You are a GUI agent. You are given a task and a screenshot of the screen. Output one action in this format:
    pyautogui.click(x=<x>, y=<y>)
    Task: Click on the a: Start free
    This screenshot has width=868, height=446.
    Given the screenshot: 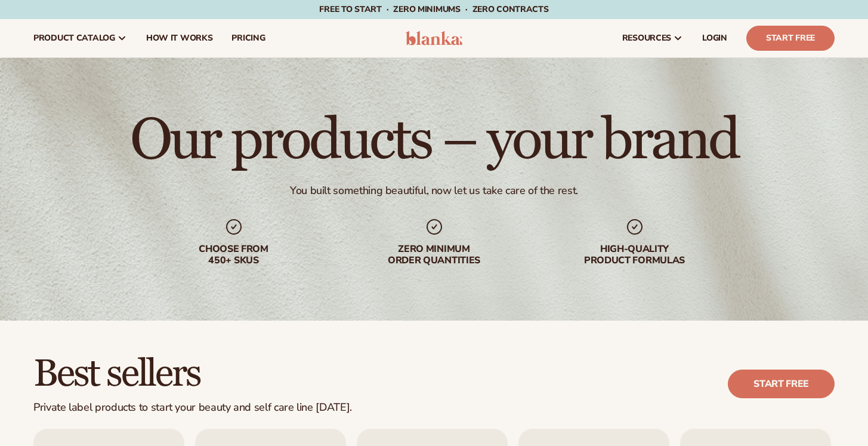 What is the action you would take?
    pyautogui.click(x=781, y=383)
    